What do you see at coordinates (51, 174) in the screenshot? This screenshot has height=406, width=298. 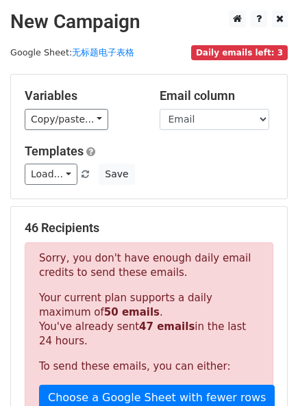 I see `a: Load...` at bounding box center [51, 174].